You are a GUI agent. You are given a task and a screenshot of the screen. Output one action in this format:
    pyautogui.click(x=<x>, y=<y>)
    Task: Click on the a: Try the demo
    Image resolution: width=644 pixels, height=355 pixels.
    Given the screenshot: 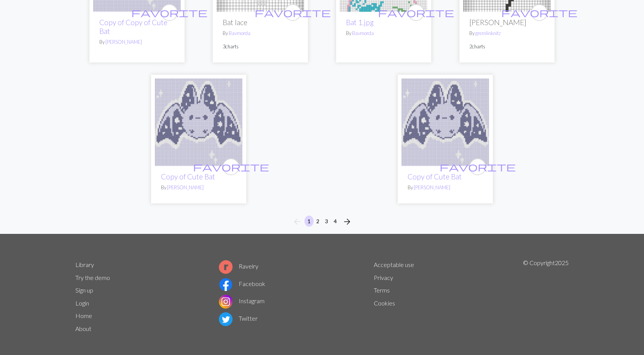 What is the action you would take?
    pyautogui.click(x=92, y=277)
    